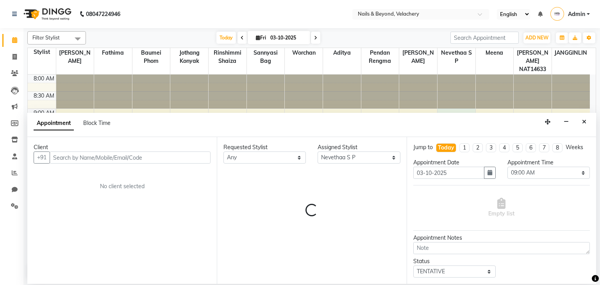 This screenshot has height=285, width=600. What do you see at coordinates (446, 148) in the screenshot?
I see `div: Today` at bounding box center [446, 148].